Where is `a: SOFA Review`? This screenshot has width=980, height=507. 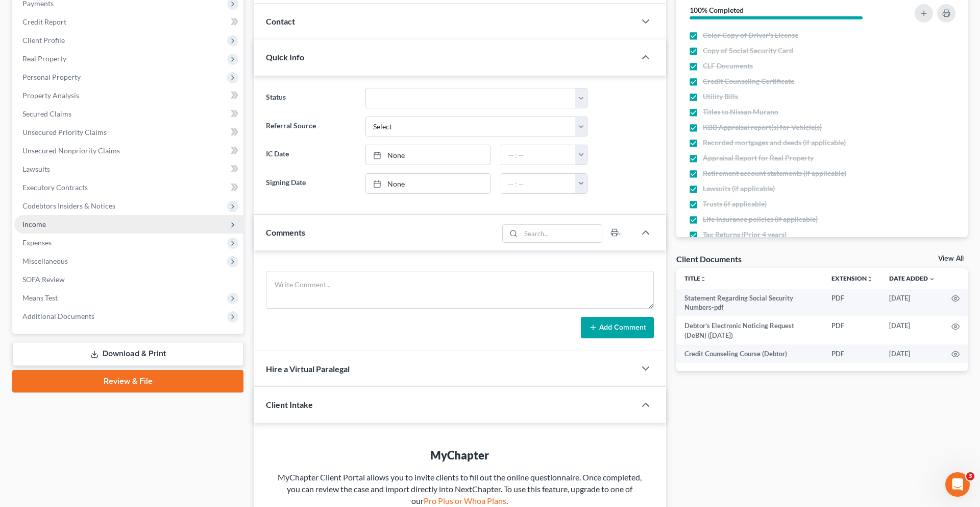 a: SOFA Review is located at coordinates (129, 279).